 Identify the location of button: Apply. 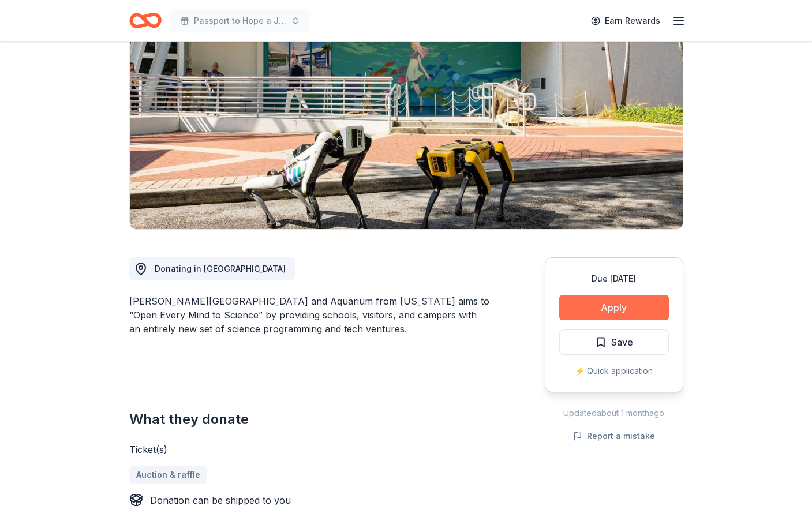
(614, 308).